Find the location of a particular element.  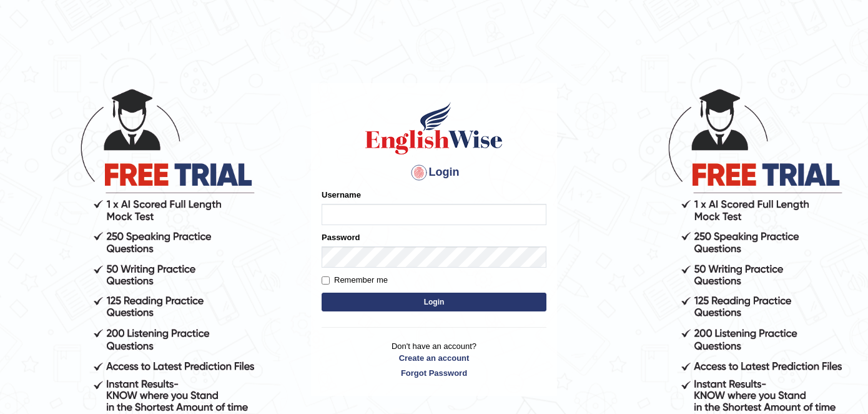

label: Remember me is located at coordinates (355, 280).